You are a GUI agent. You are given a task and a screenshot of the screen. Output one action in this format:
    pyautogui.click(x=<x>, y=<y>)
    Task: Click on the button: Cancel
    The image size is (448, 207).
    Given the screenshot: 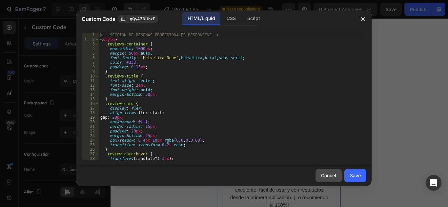 What is the action you would take?
    pyautogui.click(x=328, y=176)
    